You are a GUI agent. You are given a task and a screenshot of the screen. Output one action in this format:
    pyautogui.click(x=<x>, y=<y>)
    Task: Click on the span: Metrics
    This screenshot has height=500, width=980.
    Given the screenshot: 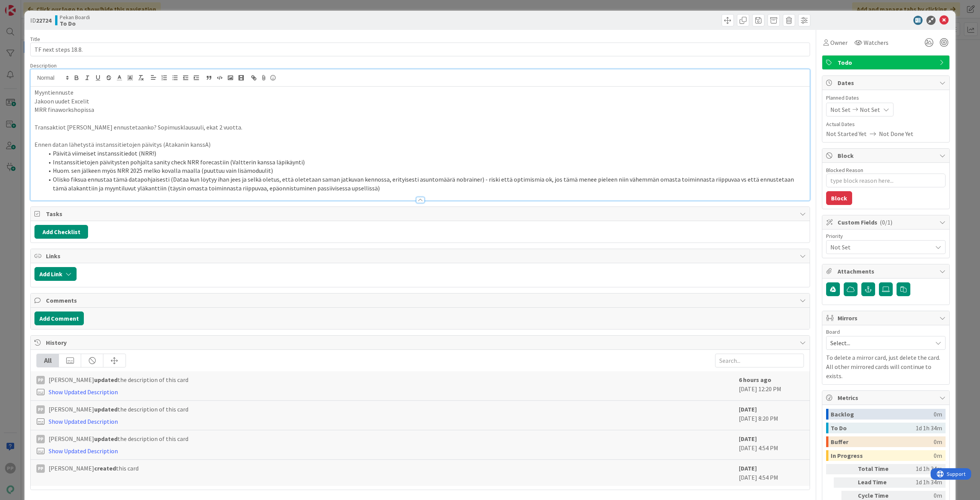 What is the action you would take?
    pyautogui.click(x=887, y=398)
    